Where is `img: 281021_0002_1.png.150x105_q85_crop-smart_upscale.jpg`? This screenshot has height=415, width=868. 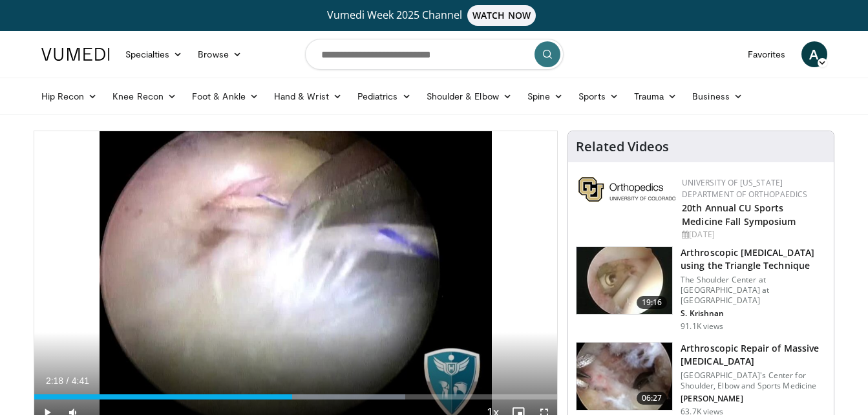
img: 281021_0002_1.png.150x105_q85_crop-smart_upscale.jpg is located at coordinates (624, 376).